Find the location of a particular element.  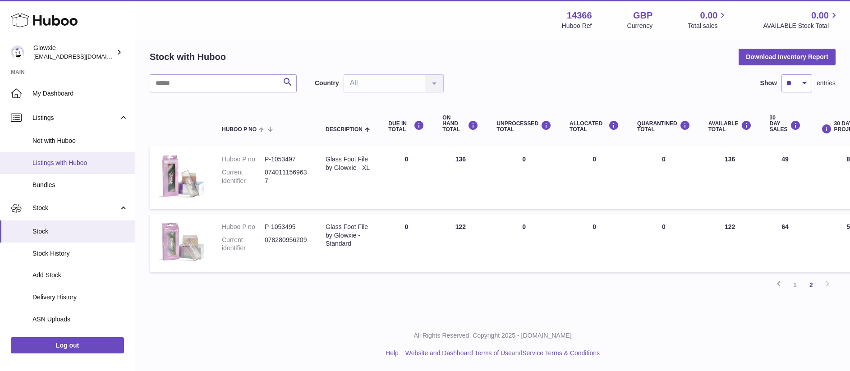

a: Service Terms & Conditions is located at coordinates (561, 353).